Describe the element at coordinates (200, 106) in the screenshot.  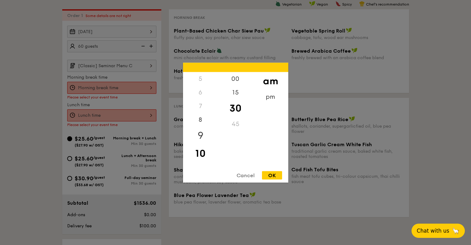
I see `div: 7` at that location.